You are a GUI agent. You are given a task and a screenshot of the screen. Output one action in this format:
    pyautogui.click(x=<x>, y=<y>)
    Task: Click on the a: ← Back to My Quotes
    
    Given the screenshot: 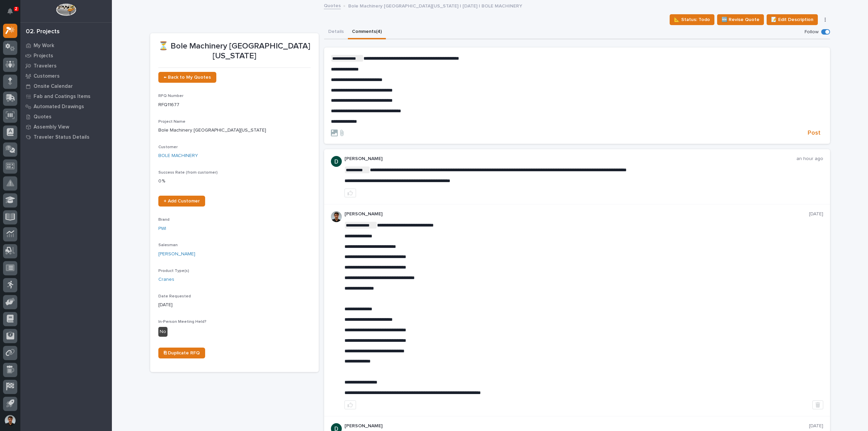 What is the action you would take?
    pyautogui.click(x=187, y=77)
    